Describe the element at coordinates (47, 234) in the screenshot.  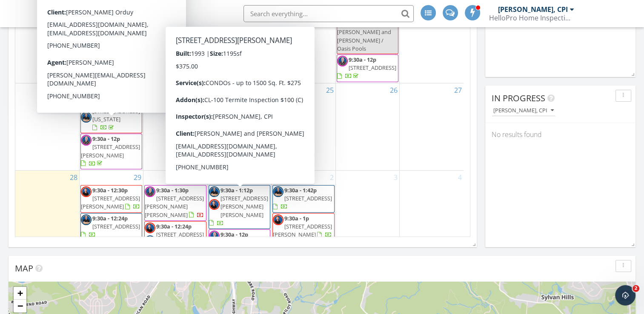
I see `td: Go to September 28, 2025` at that location.